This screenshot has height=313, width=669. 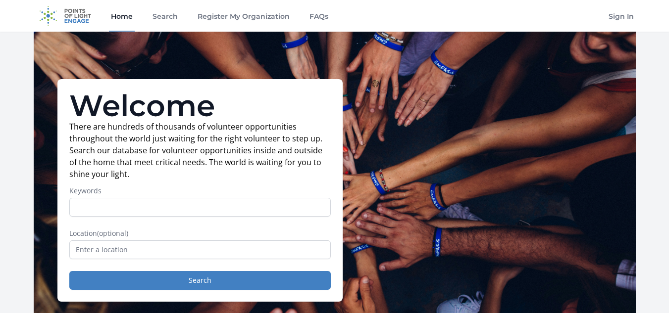 I want to click on input: Enter a location, so click(x=200, y=250).